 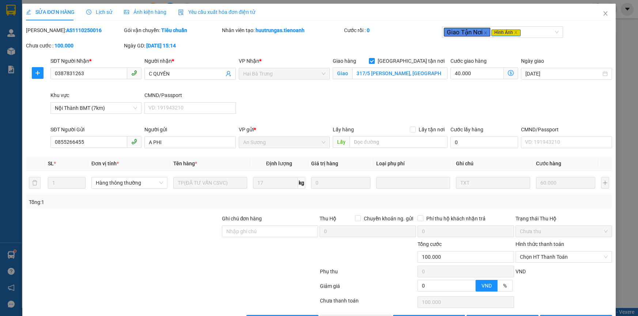 What do you see at coordinates (539, 244) in the screenshot?
I see `label: Hình thức thanh toán` at bounding box center [539, 244].